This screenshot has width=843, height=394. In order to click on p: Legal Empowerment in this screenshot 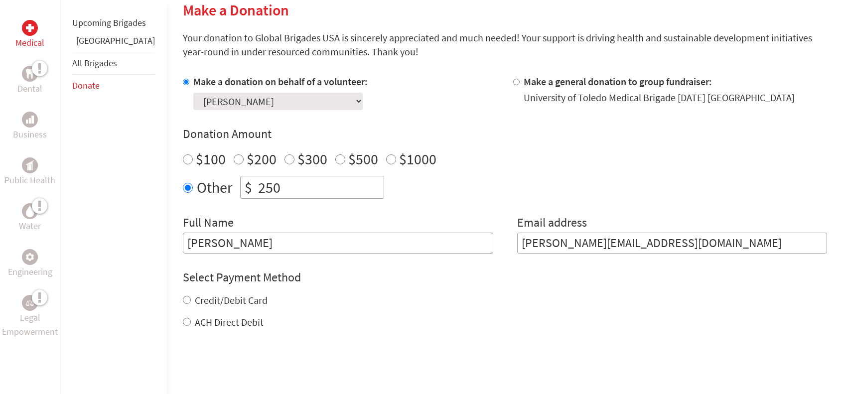, I will do `click(30, 325)`.